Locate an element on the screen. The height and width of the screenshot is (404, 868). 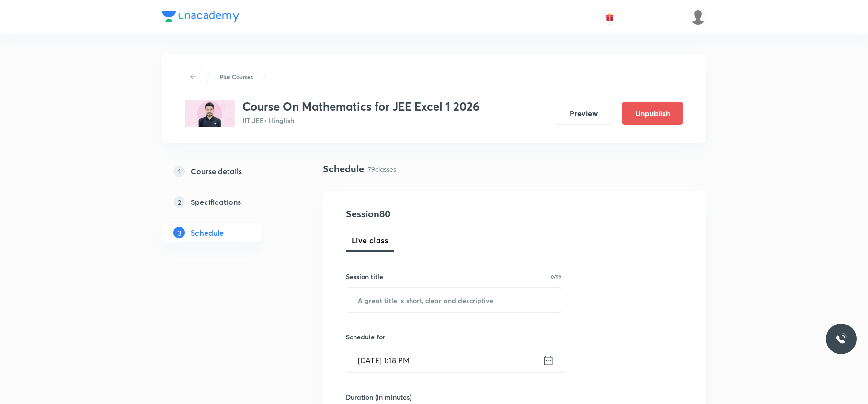
p: Plus Courses is located at coordinates (236, 77).